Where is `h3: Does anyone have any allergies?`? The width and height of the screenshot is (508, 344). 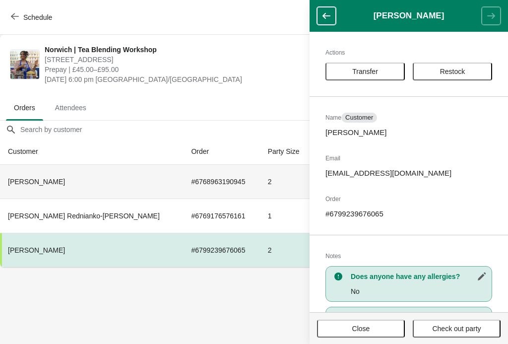 h3: Does anyone have any allergies? is located at coordinates (419, 277).